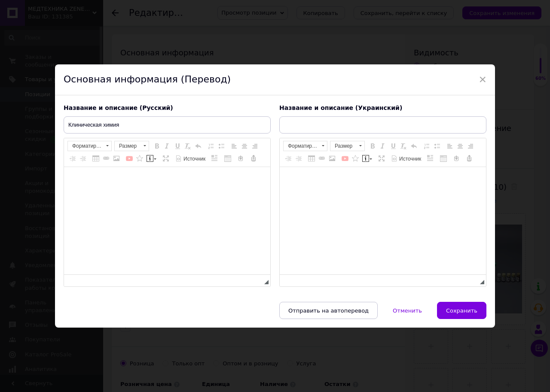 The height and width of the screenshot is (392, 550). I want to click on span: Название и описание (Русский), so click(118, 108).